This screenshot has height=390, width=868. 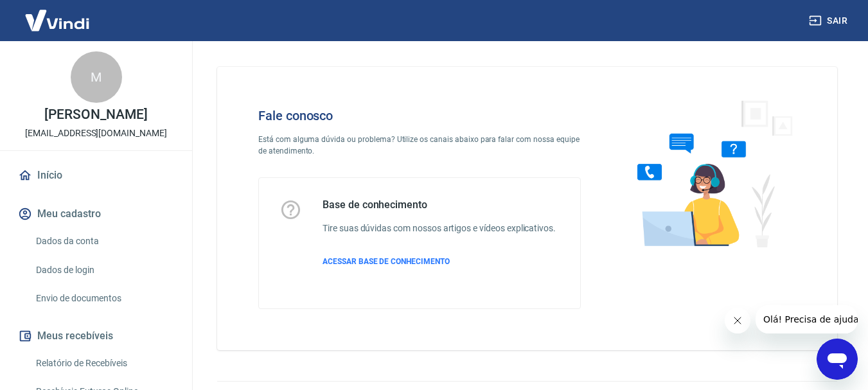 What do you see at coordinates (419, 115) in the screenshot?
I see `h4: Fale conosco` at bounding box center [419, 115].